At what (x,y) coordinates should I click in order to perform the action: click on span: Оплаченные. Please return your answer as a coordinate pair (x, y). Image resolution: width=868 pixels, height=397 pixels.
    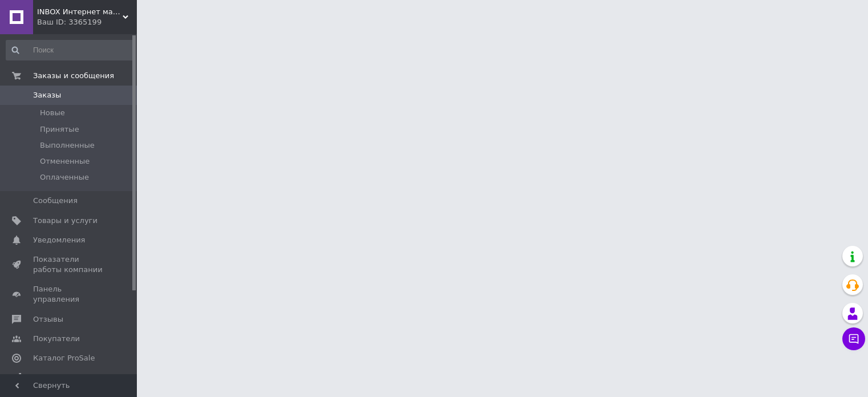
    Looking at the image, I should click on (65, 177).